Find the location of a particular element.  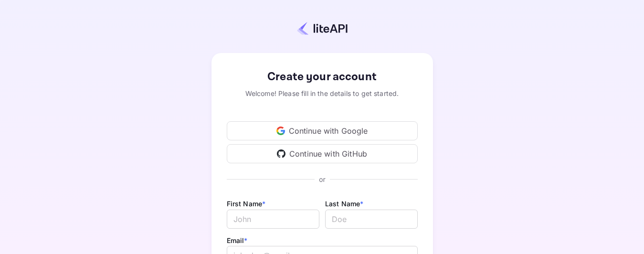

input: John is located at coordinates (273, 219).